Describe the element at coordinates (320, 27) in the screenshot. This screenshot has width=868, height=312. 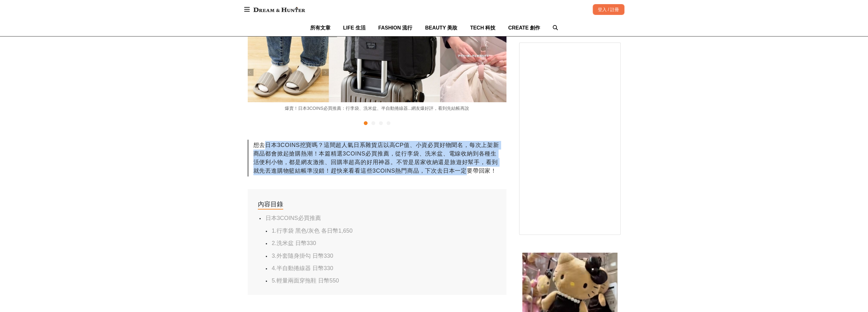
I see `a: 所有文章` at that location.